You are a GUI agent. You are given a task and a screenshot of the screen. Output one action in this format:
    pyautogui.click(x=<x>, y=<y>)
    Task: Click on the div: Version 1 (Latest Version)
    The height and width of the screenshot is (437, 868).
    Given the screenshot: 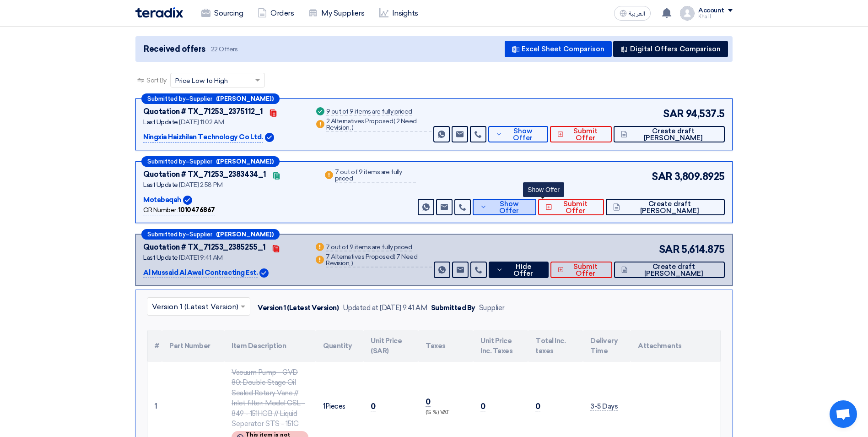 What is the action you would take?
    pyautogui.click(x=298, y=308)
    